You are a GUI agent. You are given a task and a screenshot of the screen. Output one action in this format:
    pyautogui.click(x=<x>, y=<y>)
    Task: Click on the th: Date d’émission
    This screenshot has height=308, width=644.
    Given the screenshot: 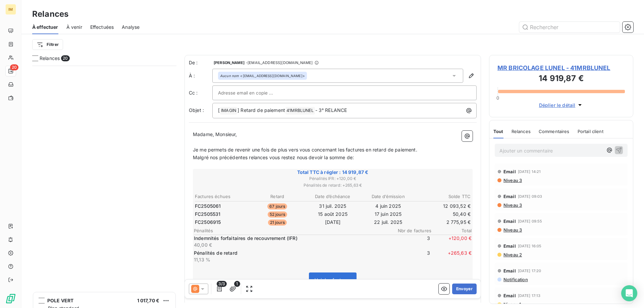 What is the action you would take?
    pyautogui.click(x=388, y=196)
    